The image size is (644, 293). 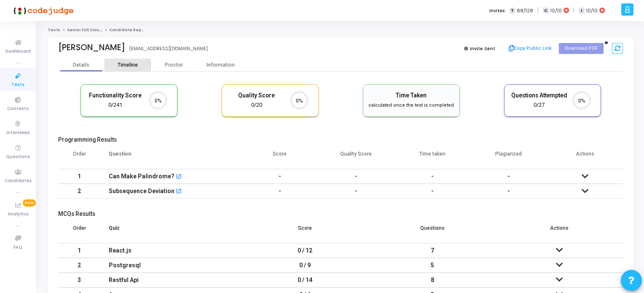 I want to click on div: Proctor, so click(x=174, y=65).